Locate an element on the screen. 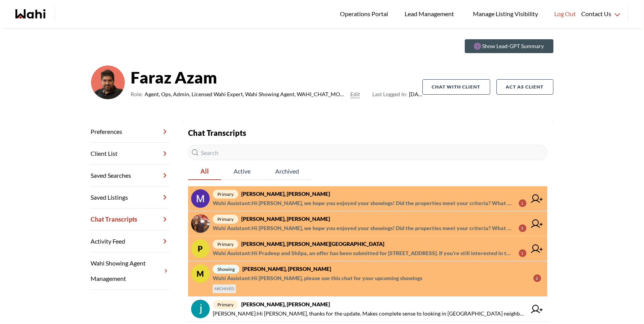  span: Last Logged In: is located at coordinates (390, 94).